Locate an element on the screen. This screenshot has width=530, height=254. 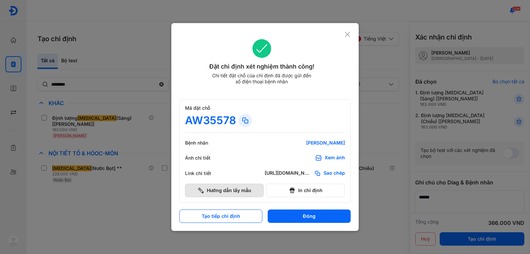
span: Sao chép is located at coordinates (335, 173).